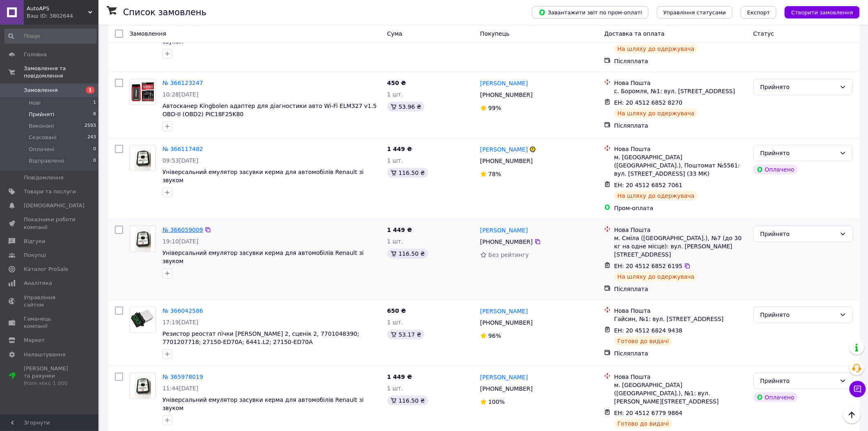 This screenshot has height=431, width=868. Describe the element at coordinates (50, 36) in the screenshot. I see `input: Пошук` at that location.